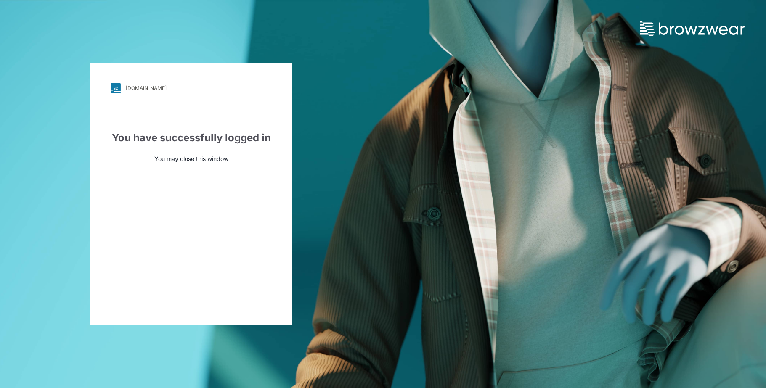 Image resolution: width=766 pixels, height=388 pixels. Describe the element at coordinates (692, 29) in the screenshot. I see `img: browzwear-logo.73288ffb.svg` at that location.